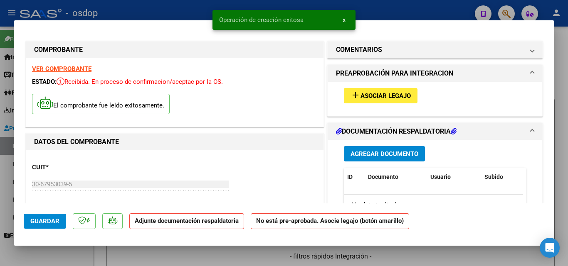 This screenshot has height=266, width=568. Describe the element at coordinates (354, 177) in the screenshot. I see `datatable-header-cell: ID` at that location.